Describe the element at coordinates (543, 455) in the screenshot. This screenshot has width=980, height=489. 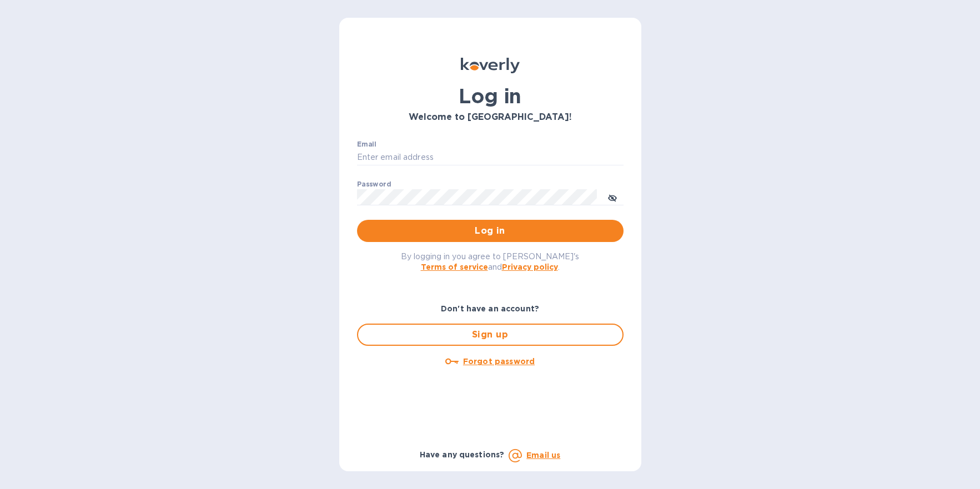
I see `b: Email us` at that location.